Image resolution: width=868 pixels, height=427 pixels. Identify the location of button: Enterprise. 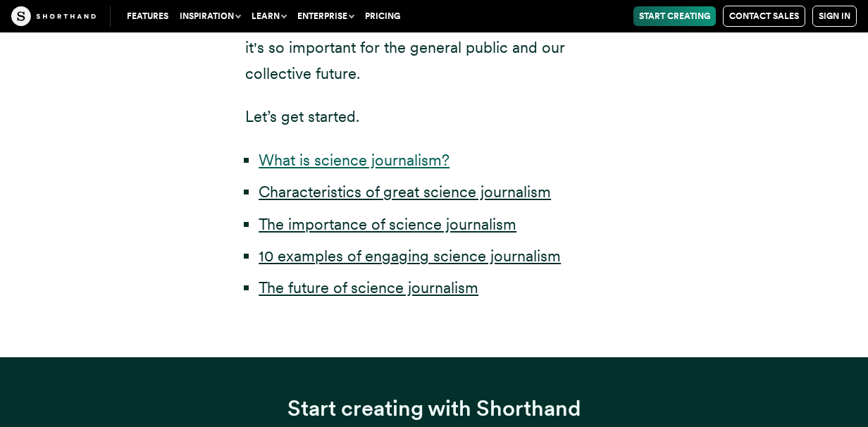
(325, 16).